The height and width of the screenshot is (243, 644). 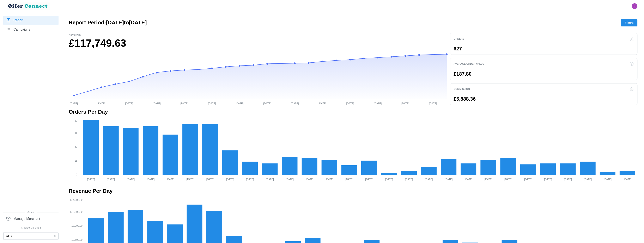 What do you see at coordinates (31, 228) in the screenshot?
I see `span: Change Merchant` at bounding box center [31, 228].